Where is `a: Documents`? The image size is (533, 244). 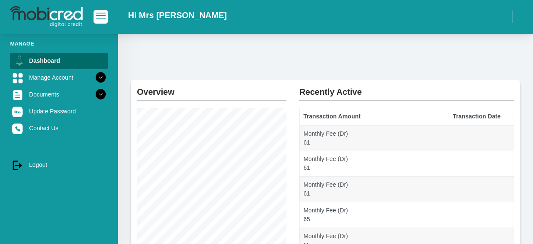 a: Documents is located at coordinates (59, 94).